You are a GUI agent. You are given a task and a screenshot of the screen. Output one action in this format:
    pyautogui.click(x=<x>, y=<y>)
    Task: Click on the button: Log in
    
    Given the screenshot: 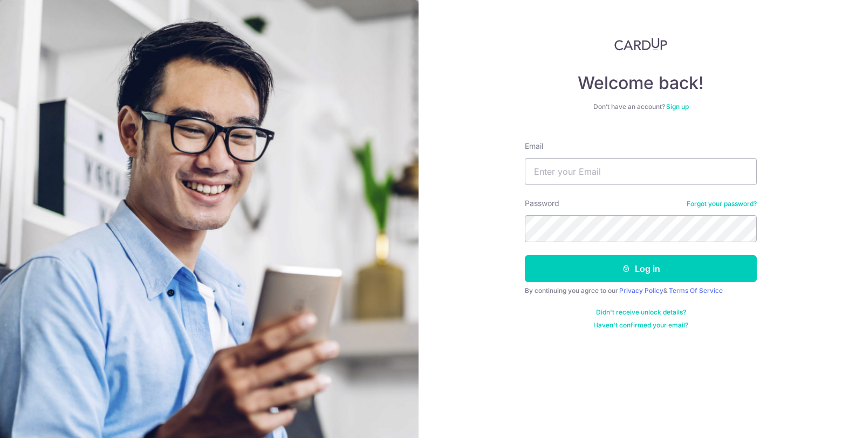 What is the action you would take?
    pyautogui.click(x=641, y=269)
    